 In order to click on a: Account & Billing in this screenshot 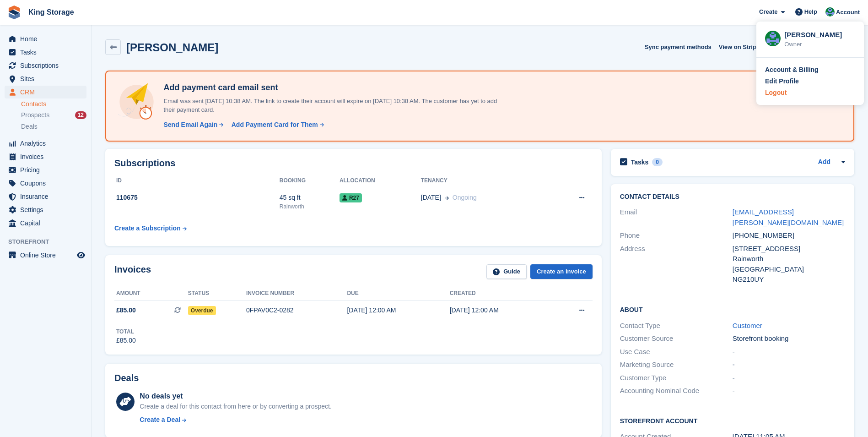, I will do `click(810, 69)`.